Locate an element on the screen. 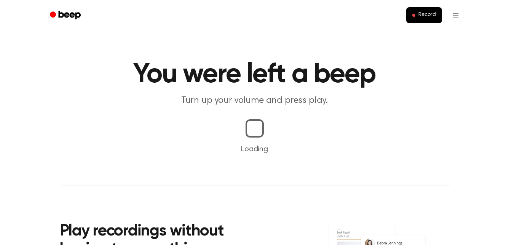  p: Loading is located at coordinates (254, 149).